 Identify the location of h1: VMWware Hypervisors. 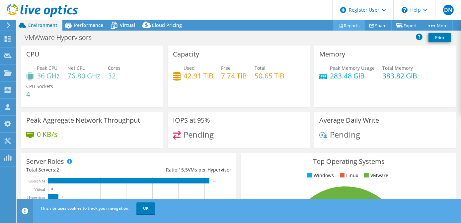
(62, 37).